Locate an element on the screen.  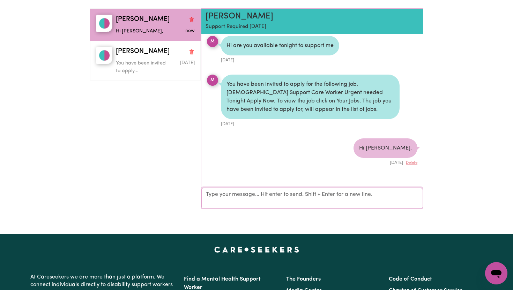
a: Careseekers home page is located at coordinates (257, 250).